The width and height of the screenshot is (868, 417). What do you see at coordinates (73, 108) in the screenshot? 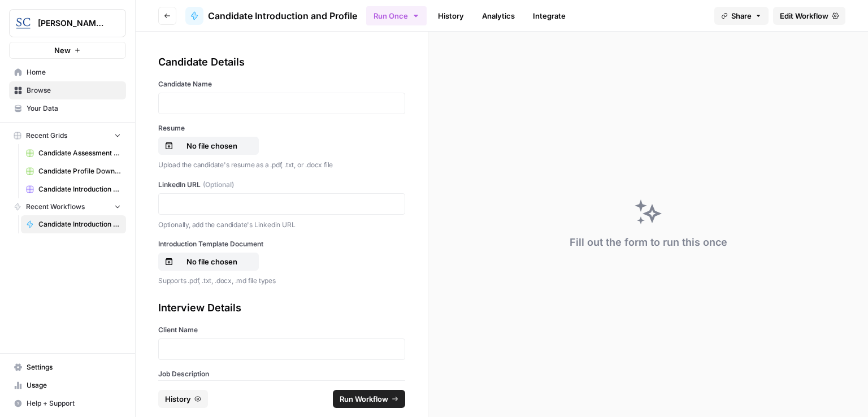
I see `span: Your Data` at bounding box center [73, 108].